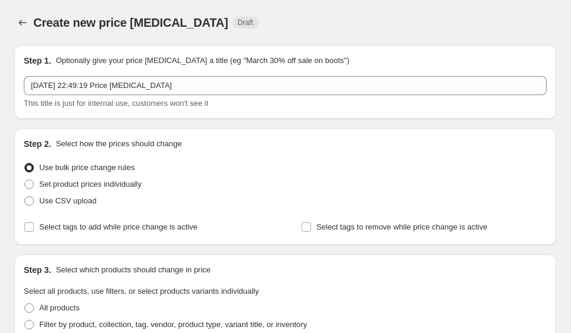  Describe the element at coordinates (37, 144) in the screenshot. I see `h2: Step 2.` at that location.